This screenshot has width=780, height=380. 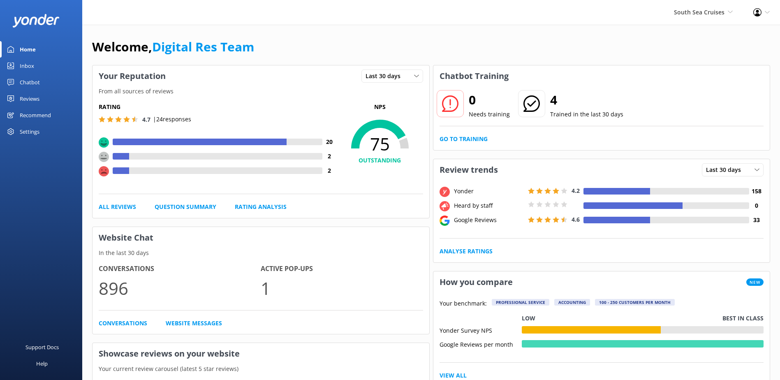 I want to click on p: Best in class, so click(x=743, y=318).